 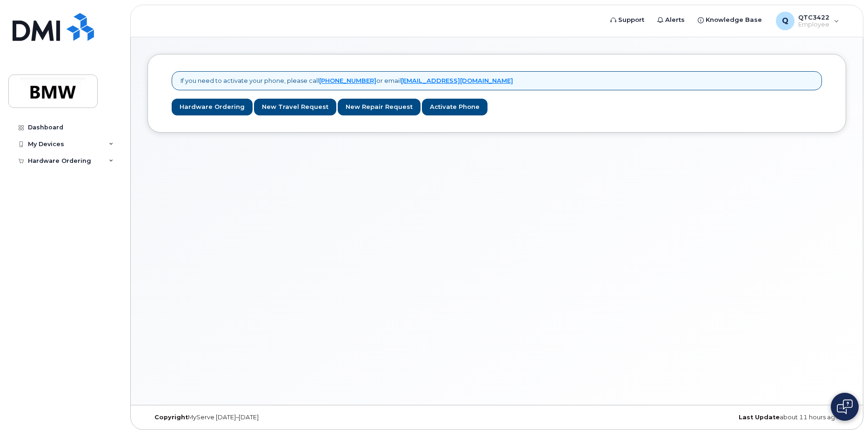 I want to click on img: Open chat, so click(x=845, y=407).